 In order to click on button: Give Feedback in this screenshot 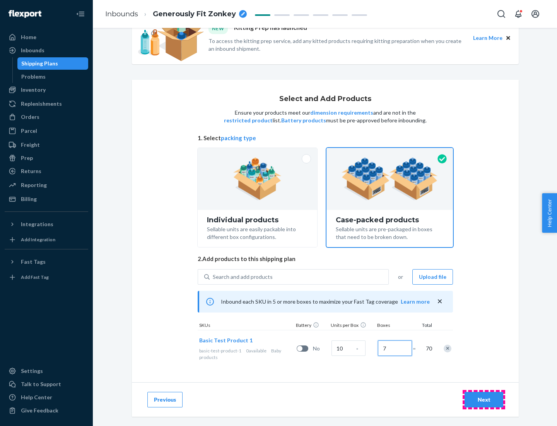, I will do `click(46, 410)`.